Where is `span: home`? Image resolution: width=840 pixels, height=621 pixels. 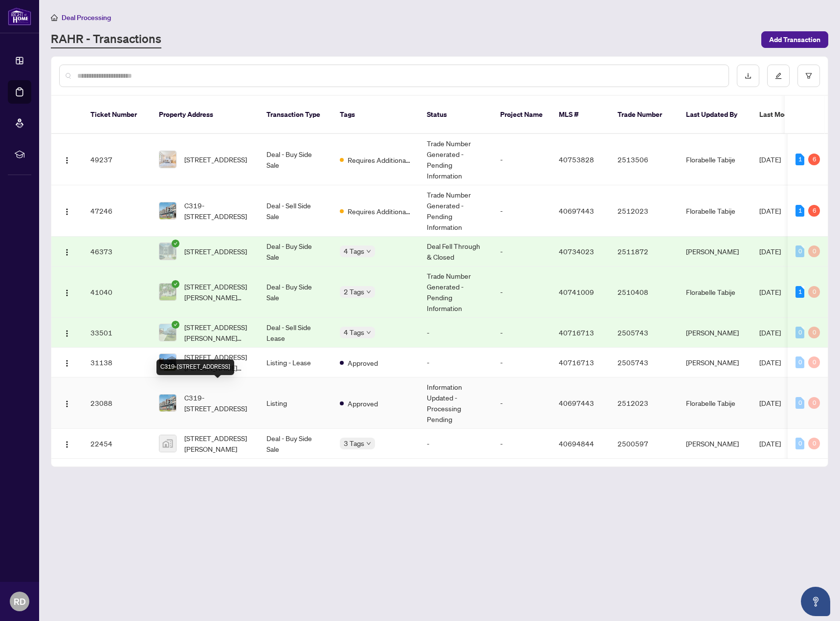
span: home is located at coordinates (54, 18).